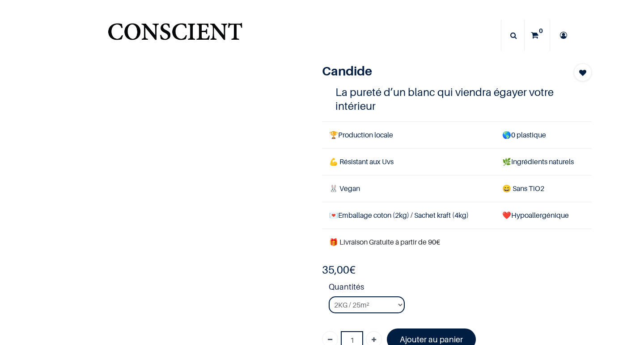 The image size is (644, 345). Describe the element at coordinates (362, 161) in the screenshot. I see `span: 💪 Résistant aux Uvs` at that location.